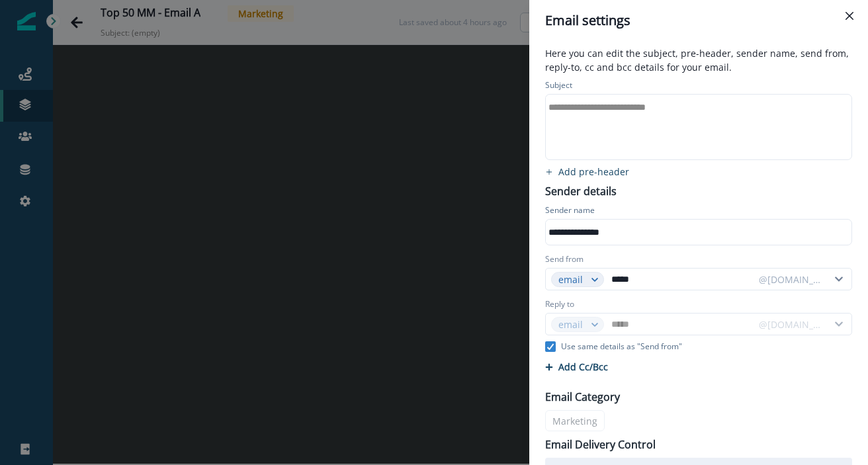  I want to click on p: Sender details, so click(581, 190).